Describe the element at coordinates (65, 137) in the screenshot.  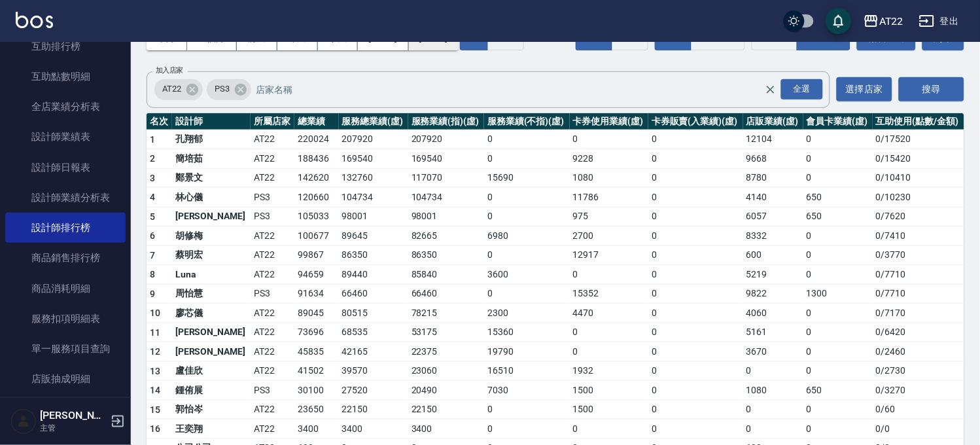
I see `a: 設計師業績表` at that location.